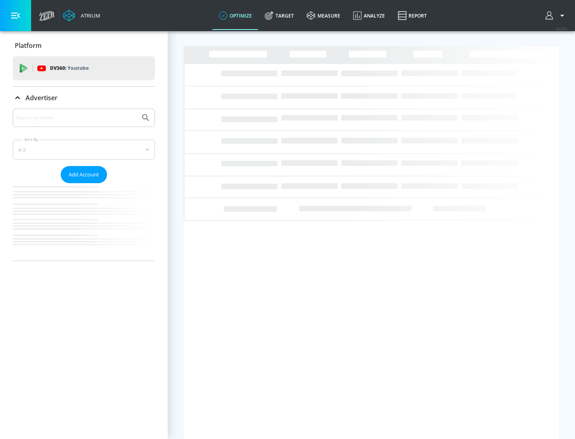 The width and height of the screenshot is (575, 439). I want to click on div: A-Z, so click(84, 150).